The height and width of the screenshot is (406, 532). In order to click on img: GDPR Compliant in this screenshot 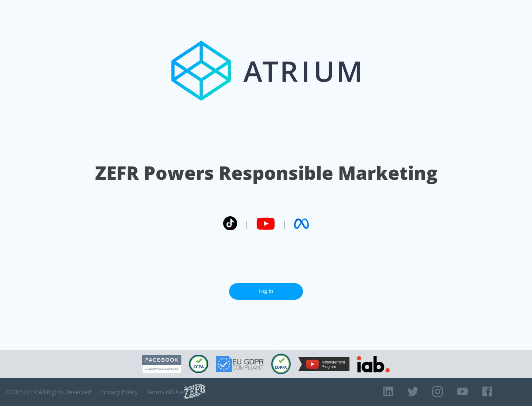, I will do `click(240, 364)`.